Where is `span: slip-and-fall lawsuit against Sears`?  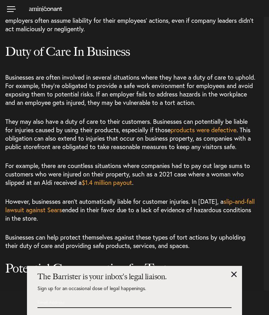
span: slip-and-fall lawsuit against Sears is located at coordinates (130, 205).